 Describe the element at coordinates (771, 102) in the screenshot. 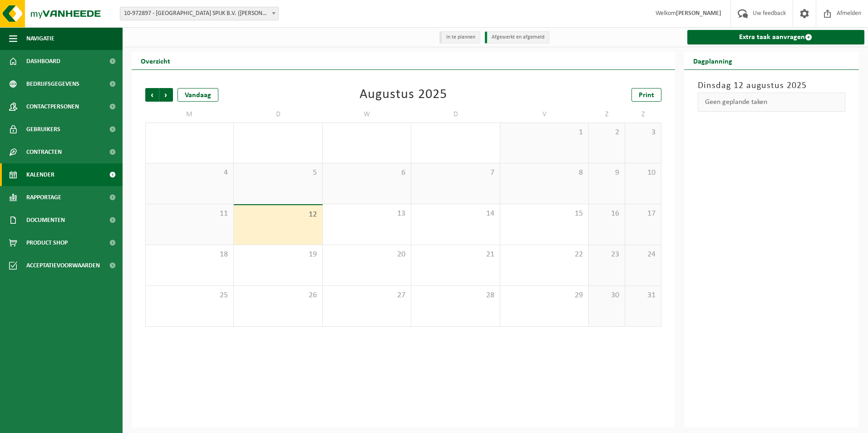

I see `div: Geen geplande taken` at that location.